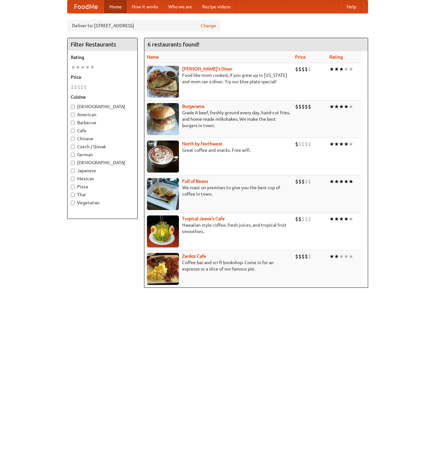 This screenshot has height=453, width=435. What do you see at coordinates (208, 26) in the screenshot?
I see `a: Change` at bounding box center [208, 26].